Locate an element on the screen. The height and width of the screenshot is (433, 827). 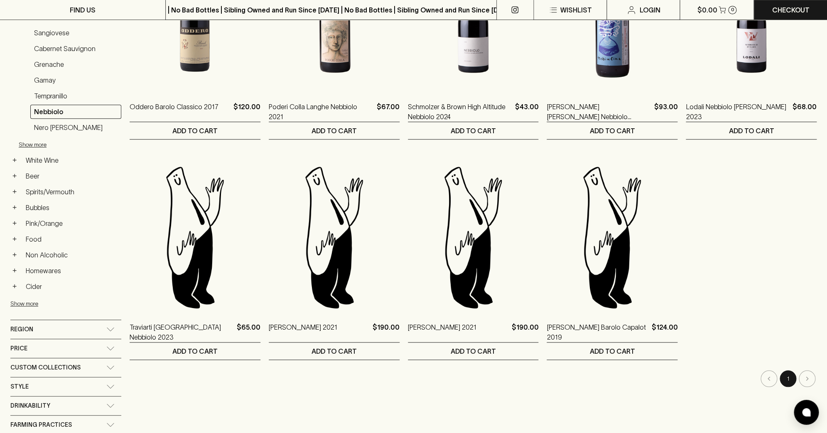
p: $0.00 is located at coordinates (707, 10).